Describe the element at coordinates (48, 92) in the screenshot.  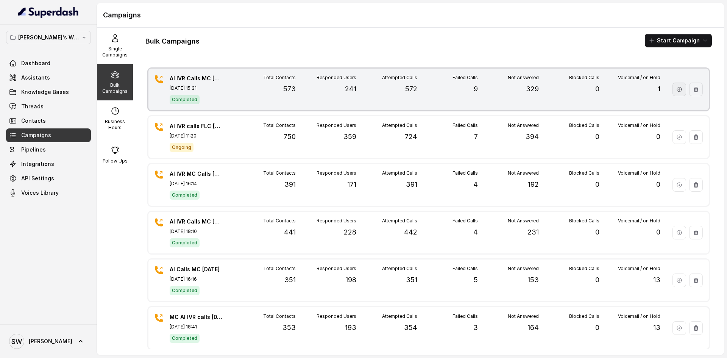
I see `a: Knowledge Bases` at that location.